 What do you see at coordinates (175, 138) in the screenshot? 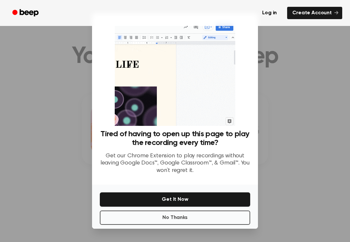
I see `h3: Tired of having to open up this page to play the recording every time?` at bounding box center [175, 138].